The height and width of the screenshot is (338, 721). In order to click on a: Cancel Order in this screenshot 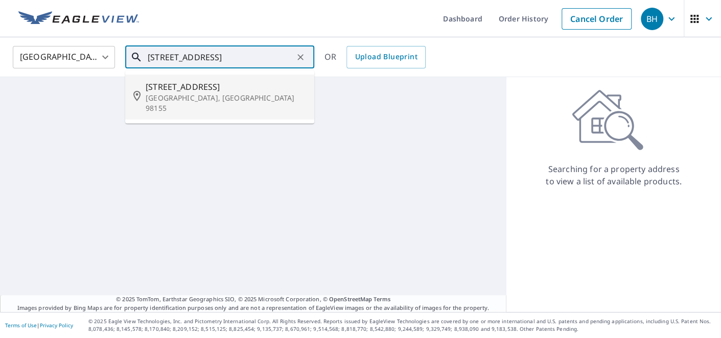, I will do `click(596, 19)`.